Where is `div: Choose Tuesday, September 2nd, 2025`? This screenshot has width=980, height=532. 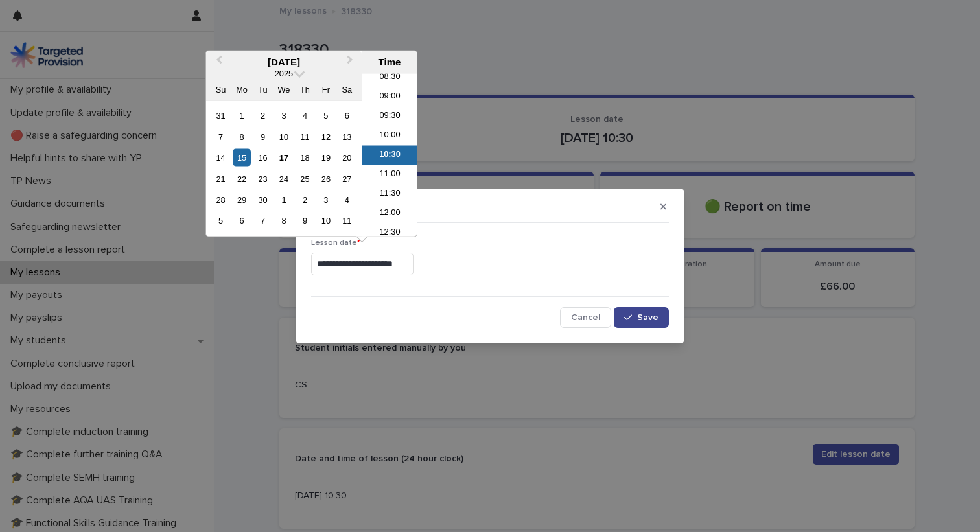 div: Choose Tuesday, September 2nd, 2025 is located at coordinates (263, 116).